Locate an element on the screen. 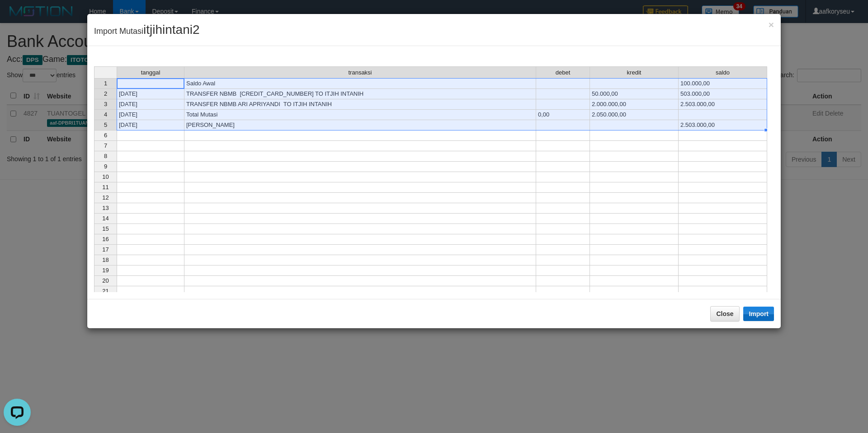  span: kredit is located at coordinates (634, 73).